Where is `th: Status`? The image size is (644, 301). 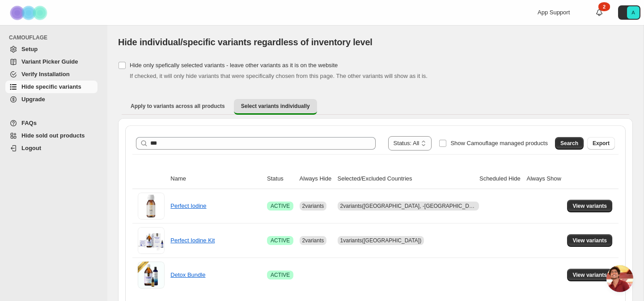
th: Status is located at coordinates (281, 179).